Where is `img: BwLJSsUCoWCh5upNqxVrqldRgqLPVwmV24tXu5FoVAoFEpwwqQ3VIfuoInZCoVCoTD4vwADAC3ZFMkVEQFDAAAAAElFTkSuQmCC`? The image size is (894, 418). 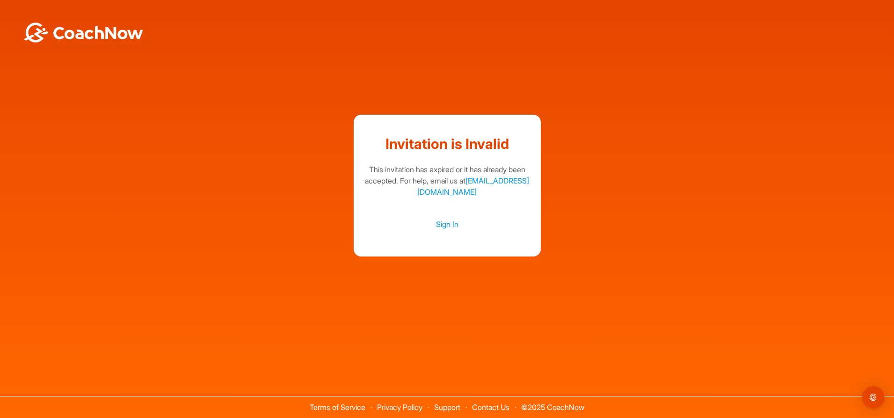 img: BwLJSsUCoWCh5upNqxVrqldRgqLPVwmV24tXu5FoVAoFEpwwqQ3VIfuoInZCoVCoTD4vwADAC3ZFMkVEQFDAAAAAElFTkSuQmCC is located at coordinates (83, 32).